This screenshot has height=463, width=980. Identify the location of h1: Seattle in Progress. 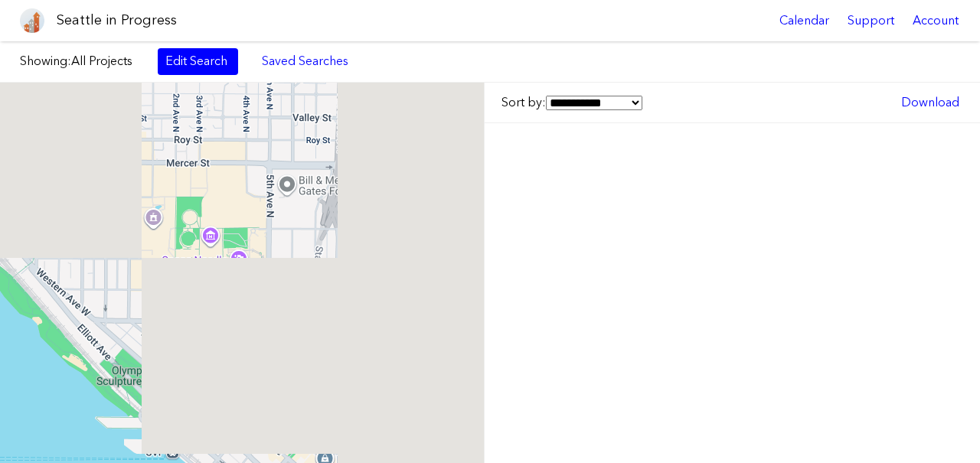
(116, 20).